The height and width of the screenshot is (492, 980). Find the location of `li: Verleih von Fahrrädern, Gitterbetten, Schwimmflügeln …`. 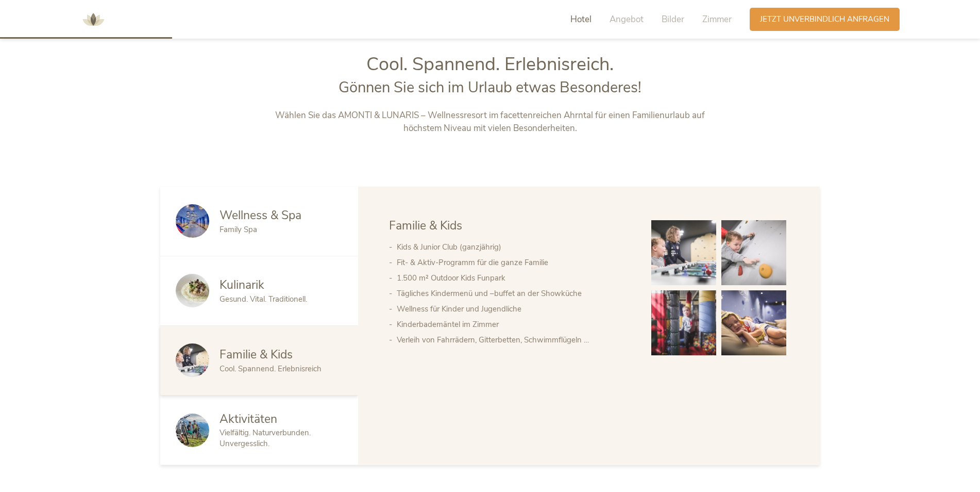

li: Verleih von Fahrrädern, Gitterbetten, Schwimmflügeln … is located at coordinates (514, 340).